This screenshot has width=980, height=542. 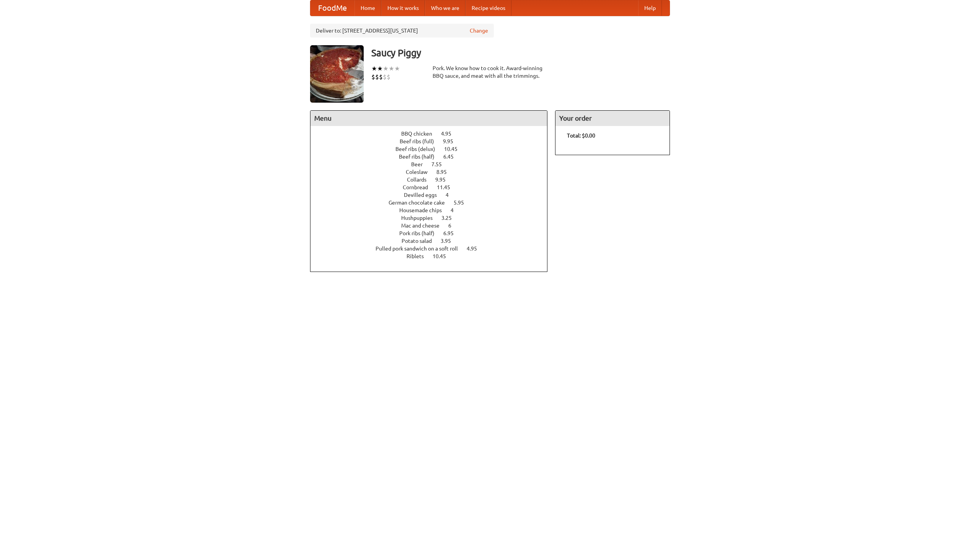 What do you see at coordinates (521, 53) in the screenshot?
I see `h3: Saucy Piggy` at bounding box center [521, 53].